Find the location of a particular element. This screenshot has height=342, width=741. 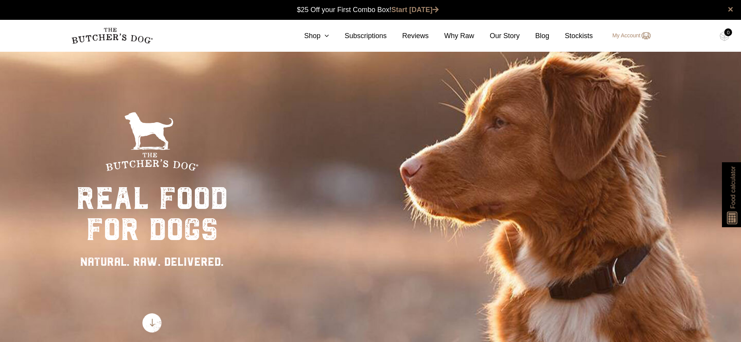

a: Reviews is located at coordinates (407, 36).